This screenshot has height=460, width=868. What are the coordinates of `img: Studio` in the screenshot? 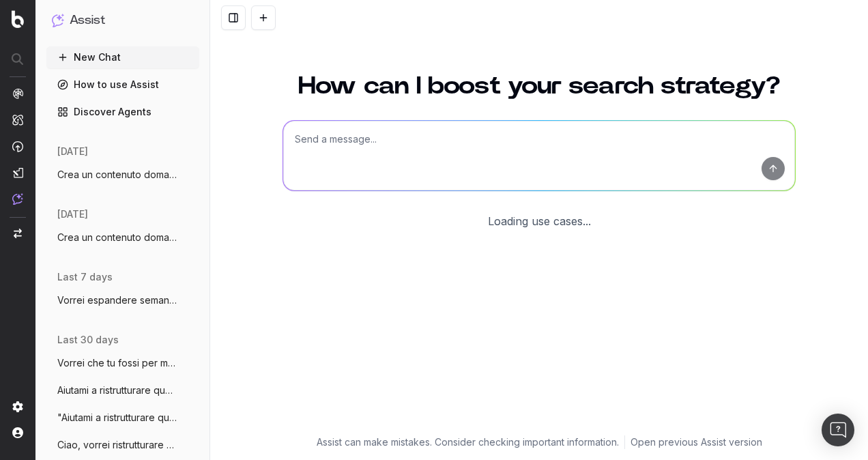 It's located at (18, 172).